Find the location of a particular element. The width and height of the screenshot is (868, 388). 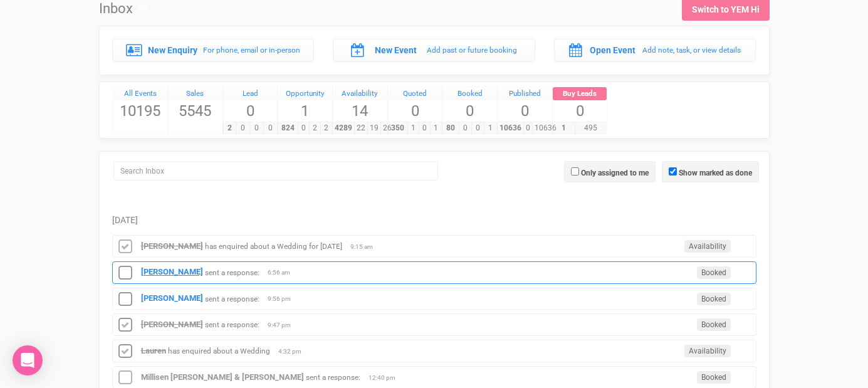

a: Lead is located at coordinates (250, 94).